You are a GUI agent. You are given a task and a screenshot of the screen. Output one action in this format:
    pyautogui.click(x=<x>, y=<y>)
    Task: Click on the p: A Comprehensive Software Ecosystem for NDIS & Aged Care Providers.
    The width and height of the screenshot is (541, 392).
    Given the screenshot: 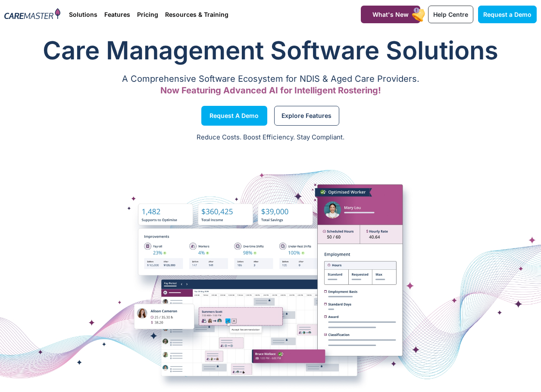 What is the action you would take?
    pyautogui.click(x=270, y=79)
    